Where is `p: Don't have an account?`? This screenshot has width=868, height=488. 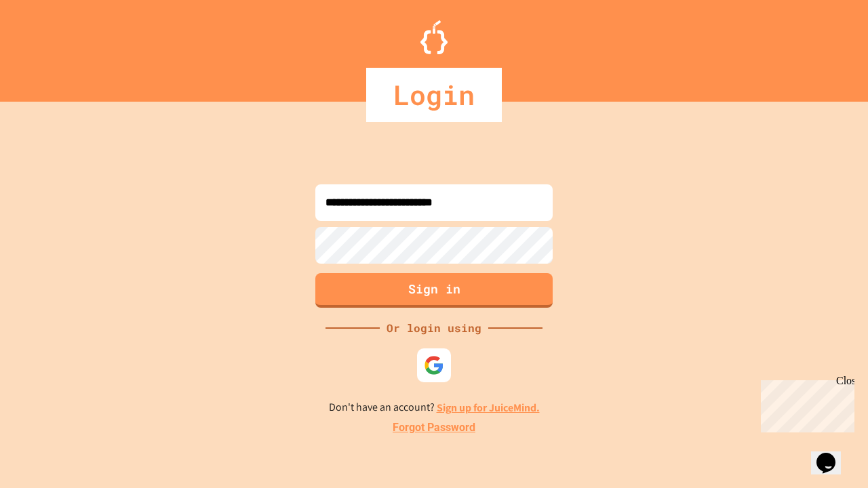
p: Don't have an account? is located at coordinates (434, 408).